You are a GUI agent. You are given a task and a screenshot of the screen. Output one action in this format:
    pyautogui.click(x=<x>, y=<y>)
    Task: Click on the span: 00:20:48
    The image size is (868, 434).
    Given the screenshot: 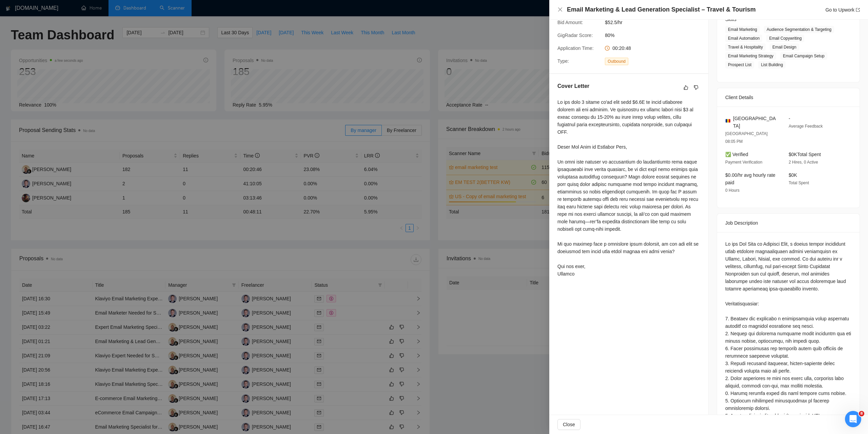 What is the action you would take?
    pyautogui.click(x=622, y=48)
    